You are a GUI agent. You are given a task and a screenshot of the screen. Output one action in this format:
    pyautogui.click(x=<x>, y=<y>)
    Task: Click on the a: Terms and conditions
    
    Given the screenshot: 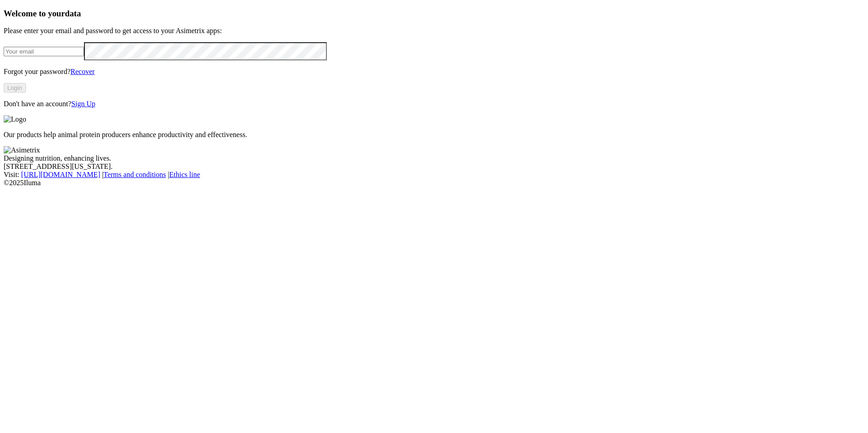 What is the action you would take?
    pyautogui.click(x=135, y=174)
    